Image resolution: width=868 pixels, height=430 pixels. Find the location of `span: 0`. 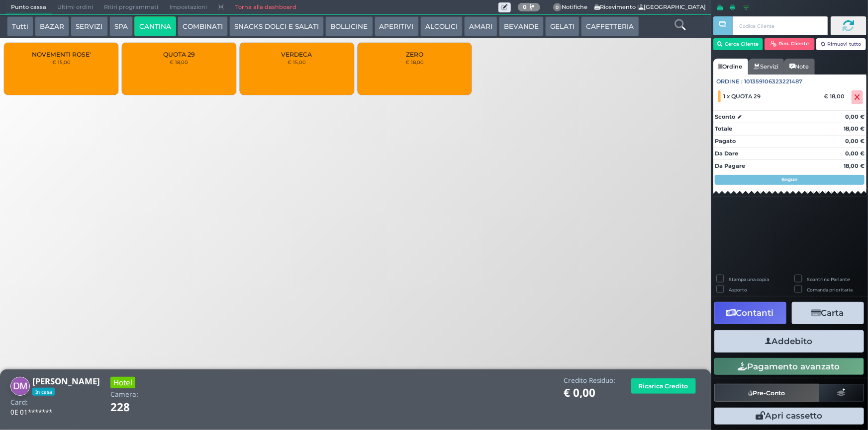

span: 0 is located at coordinates (558, 7).